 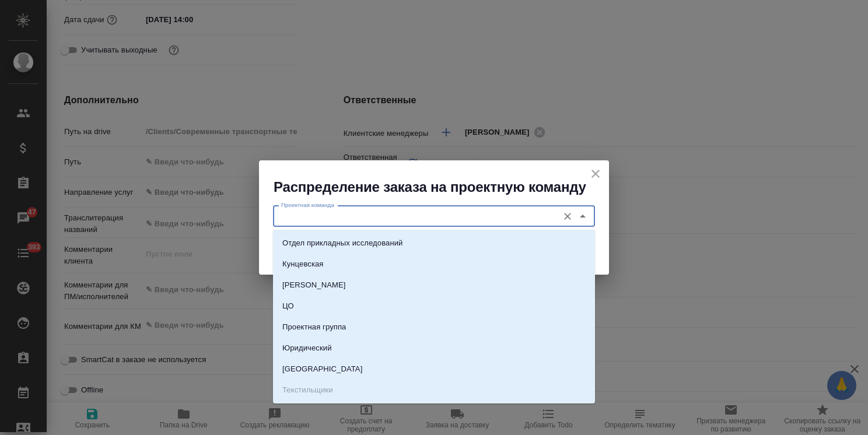 I want to click on button: close, so click(x=595, y=174).